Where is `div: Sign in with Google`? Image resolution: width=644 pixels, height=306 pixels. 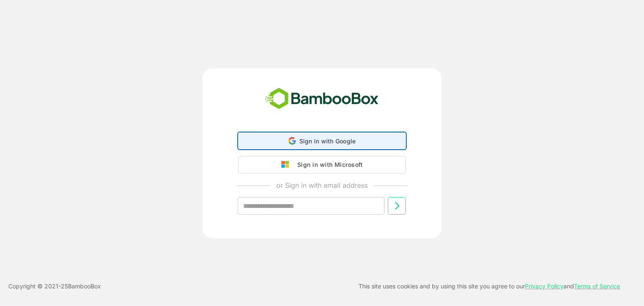 div: Sign in with Google is located at coordinates (322, 141).